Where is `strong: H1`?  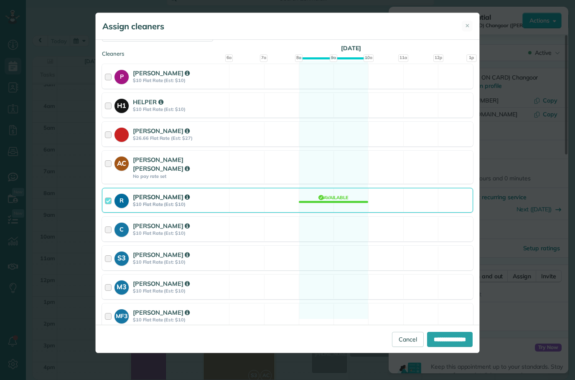
strong: H1 is located at coordinates (122, 105).